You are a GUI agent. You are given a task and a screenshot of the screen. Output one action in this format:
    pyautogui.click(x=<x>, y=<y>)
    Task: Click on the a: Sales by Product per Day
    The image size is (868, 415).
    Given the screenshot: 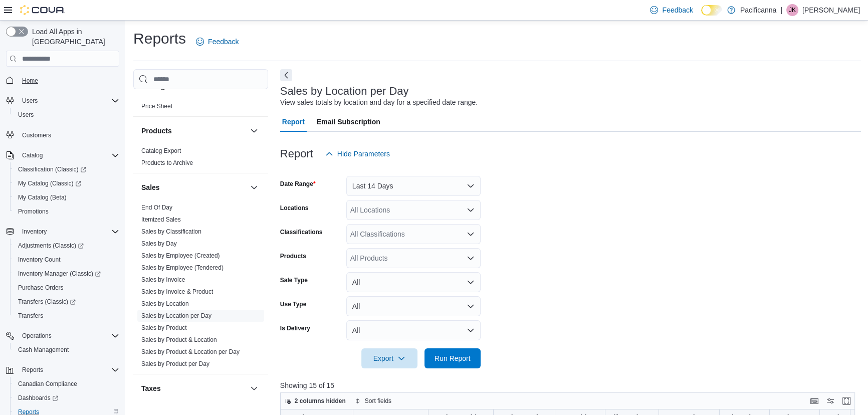 What is the action you would take?
    pyautogui.click(x=175, y=364)
    